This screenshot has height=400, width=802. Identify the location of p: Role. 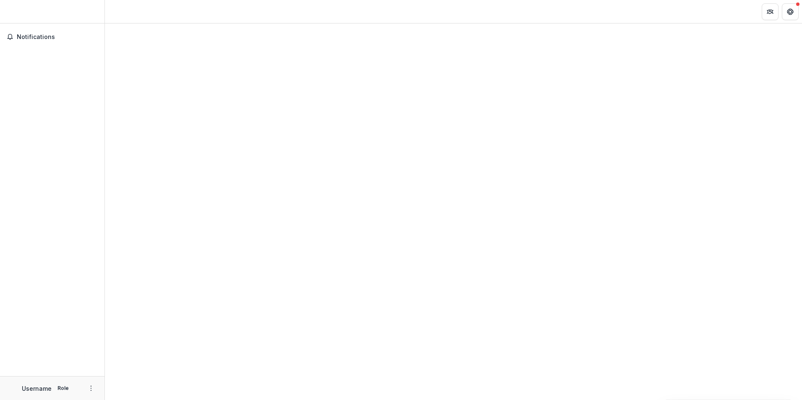
(63, 389).